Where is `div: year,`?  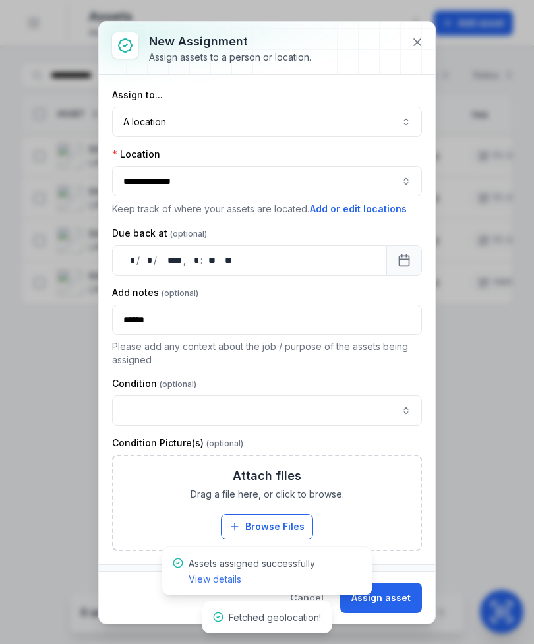
div: year, is located at coordinates (171, 260).